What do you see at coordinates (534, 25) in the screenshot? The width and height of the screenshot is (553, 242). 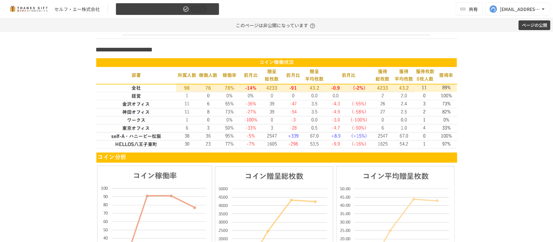 I see `button: ページの公開` at bounding box center [534, 25].